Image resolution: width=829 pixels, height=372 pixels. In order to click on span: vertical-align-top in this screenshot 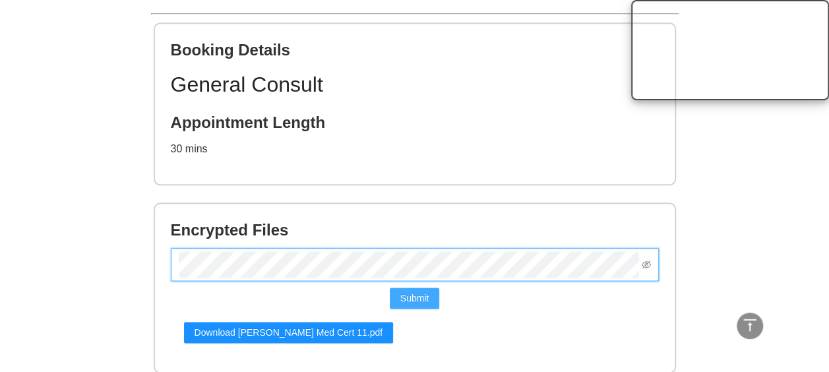, I will do `click(750, 325)`.